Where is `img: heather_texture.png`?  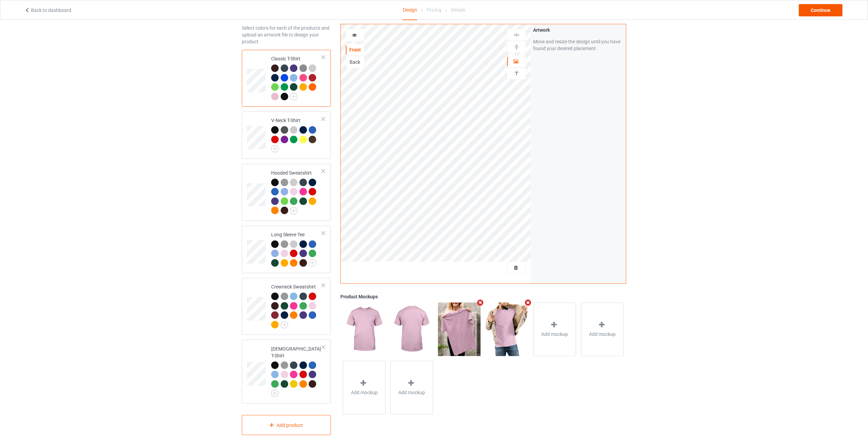 img: heather_texture.png is located at coordinates (304, 68).